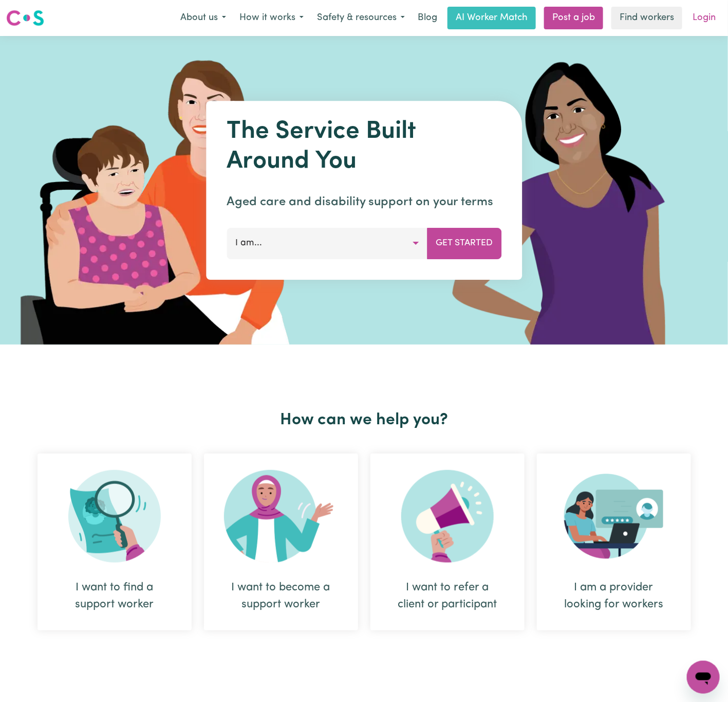 This screenshot has width=728, height=702. What do you see at coordinates (364, 146) in the screenshot?
I see `h1: The Service Built Around You` at bounding box center [364, 146].